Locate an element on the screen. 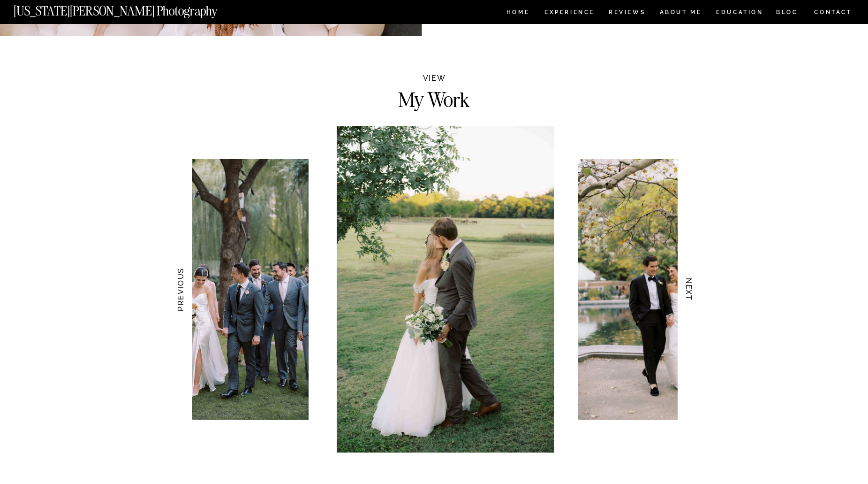  nav: BLOG is located at coordinates (788, 13).